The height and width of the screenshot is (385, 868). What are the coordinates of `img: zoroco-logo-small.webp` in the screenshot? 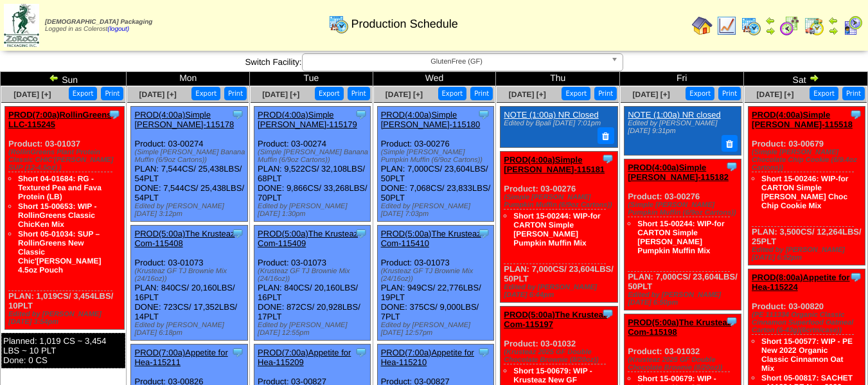 It's located at (21, 25).